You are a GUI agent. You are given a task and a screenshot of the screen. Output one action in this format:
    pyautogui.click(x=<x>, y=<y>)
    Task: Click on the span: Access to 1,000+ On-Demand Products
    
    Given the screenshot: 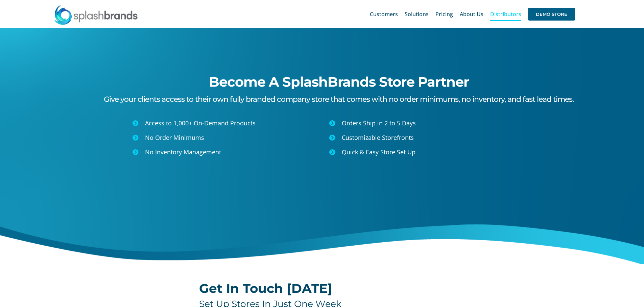 What is the action you would take?
    pyautogui.click(x=200, y=123)
    